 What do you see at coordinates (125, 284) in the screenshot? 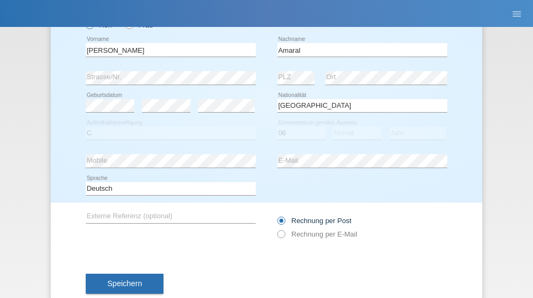
I see `button: Speichern` at bounding box center [125, 284].